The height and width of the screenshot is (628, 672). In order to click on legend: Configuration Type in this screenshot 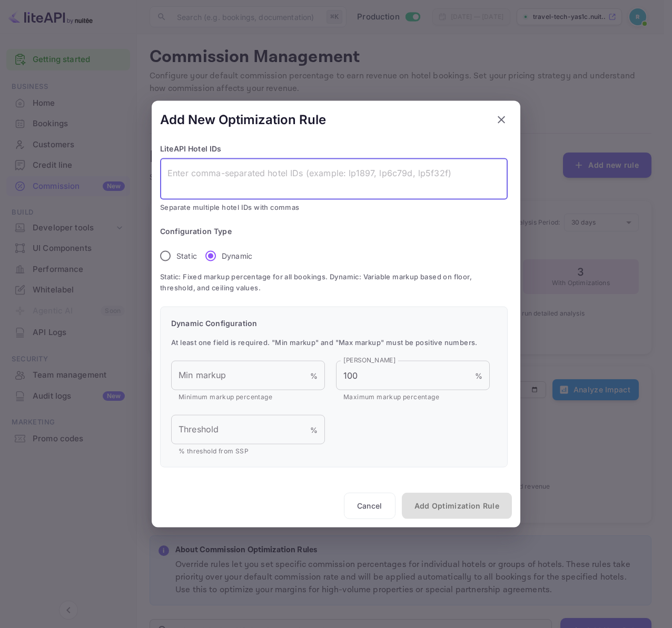, I will do `click(195, 231)`.